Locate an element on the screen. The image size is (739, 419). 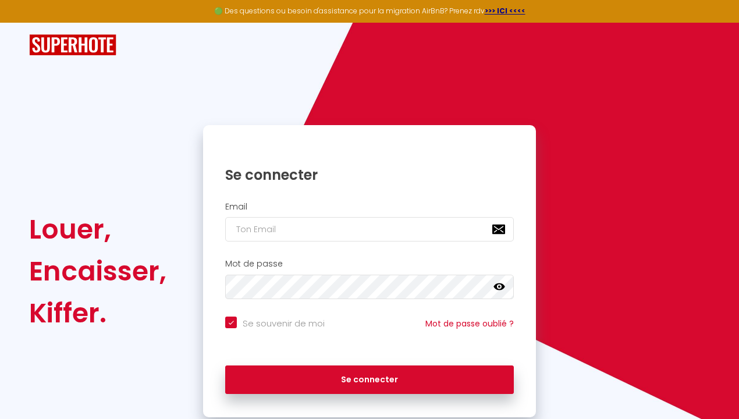
strong: >>> ICI <<<< is located at coordinates (505, 10).